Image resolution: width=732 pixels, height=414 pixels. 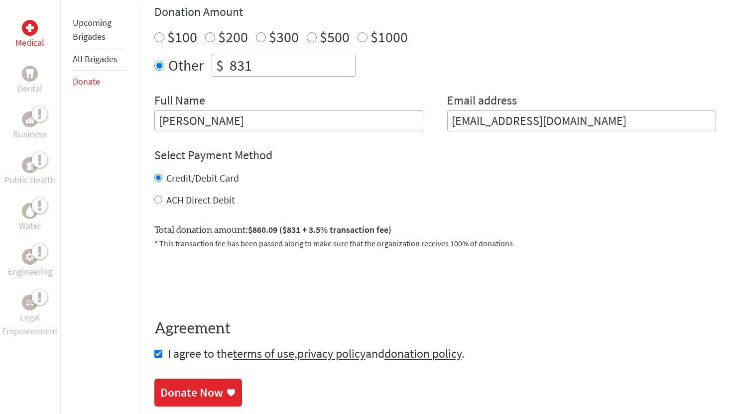 What do you see at coordinates (95, 59) in the screenshot?
I see `a: All Brigades` at bounding box center [95, 59].